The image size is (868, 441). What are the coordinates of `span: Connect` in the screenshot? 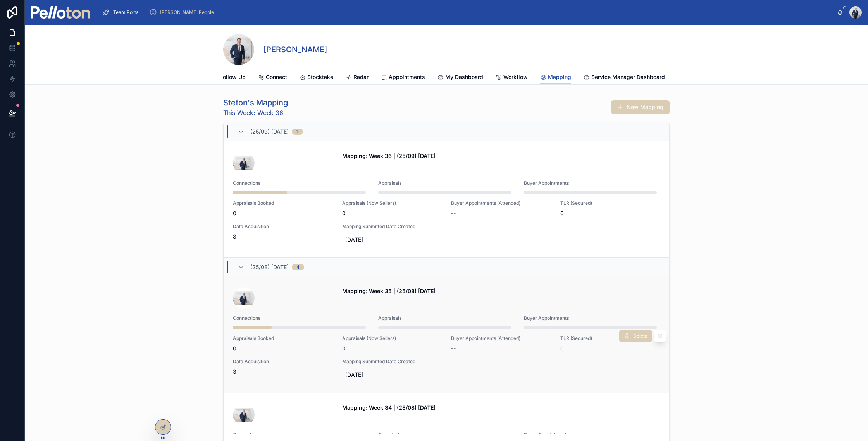 It's located at (276, 77).